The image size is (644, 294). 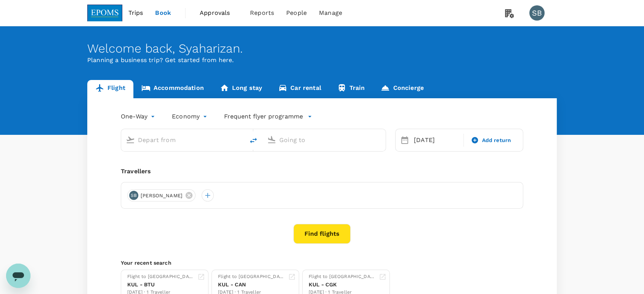 I want to click on span: Add return, so click(x=496, y=140).